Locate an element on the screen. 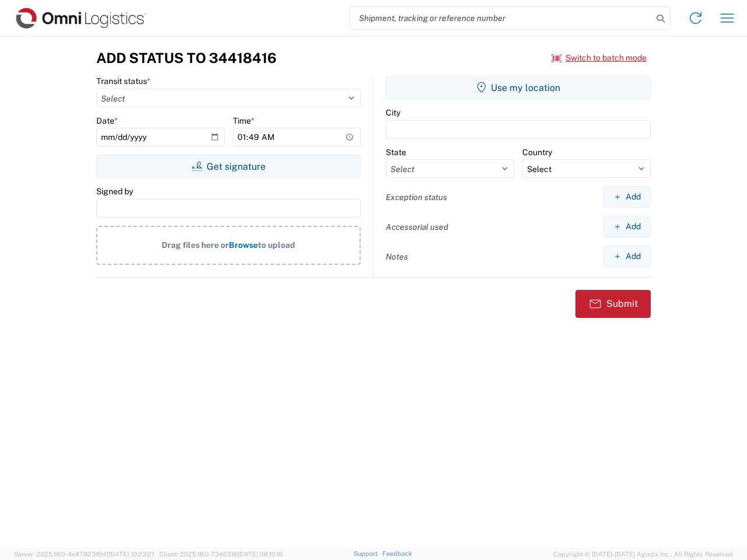  span: to upload is located at coordinates (277, 245).